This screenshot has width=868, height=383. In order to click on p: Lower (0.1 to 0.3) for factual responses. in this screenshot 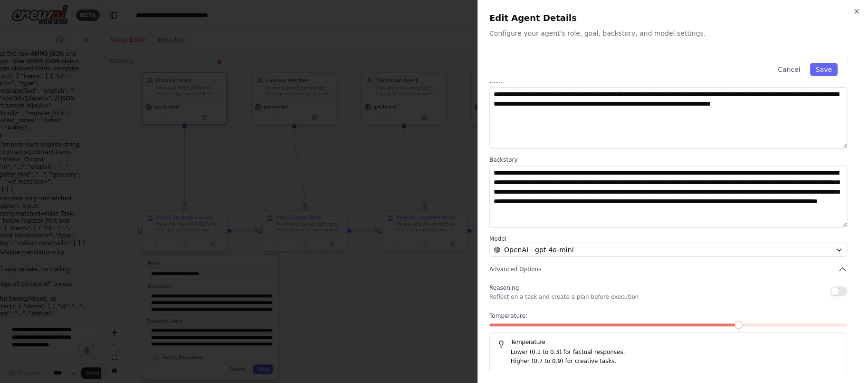, I will do `click(675, 352)`.